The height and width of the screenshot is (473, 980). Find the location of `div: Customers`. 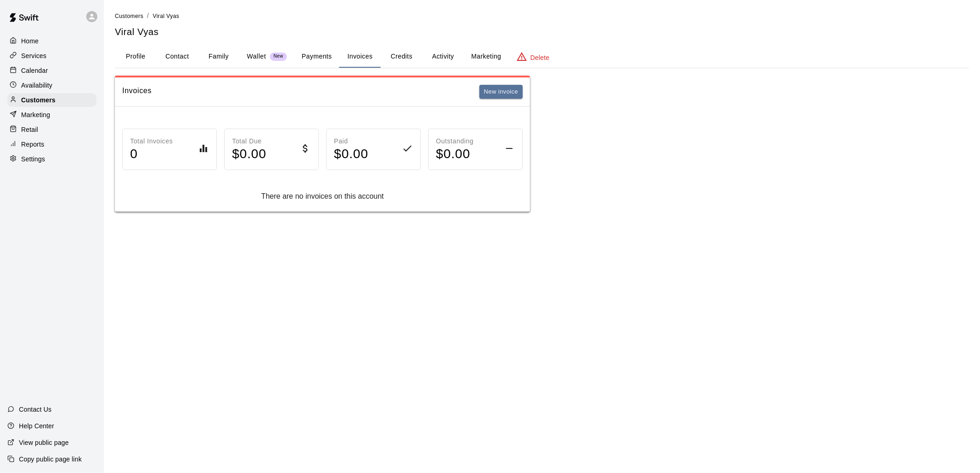

div: Customers is located at coordinates (52, 100).